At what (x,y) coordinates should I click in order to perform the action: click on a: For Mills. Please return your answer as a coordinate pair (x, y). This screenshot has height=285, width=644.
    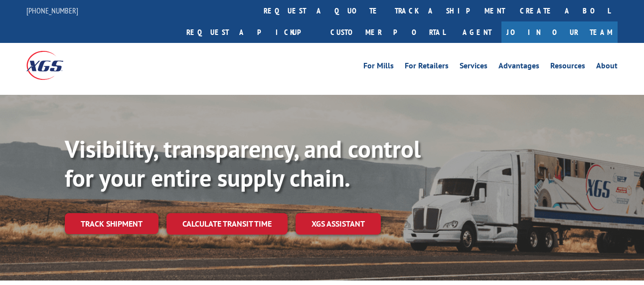
    Looking at the image, I should click on (378, 67).